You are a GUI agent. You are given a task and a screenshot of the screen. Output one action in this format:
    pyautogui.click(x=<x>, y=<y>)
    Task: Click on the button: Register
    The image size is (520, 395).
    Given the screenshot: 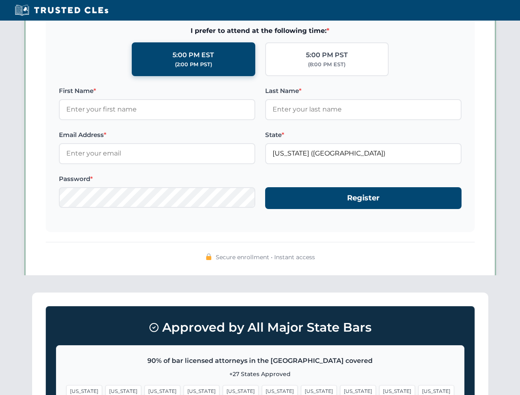 What is the action you would take?
    pyautogui.click(x=363, y=198)
    